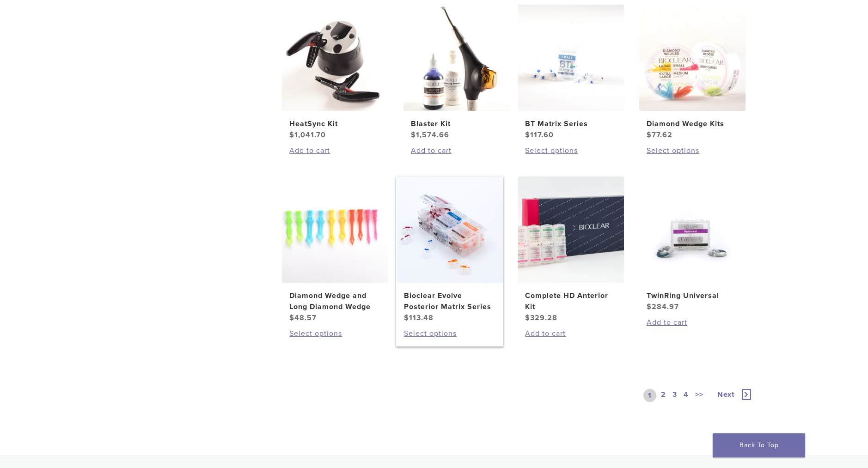  What do you see at coordinates (335, 230) in the screenshot?
I see `img: Diamond Wedge and Long Diamond Wedge` at bounding box center [335, 230].